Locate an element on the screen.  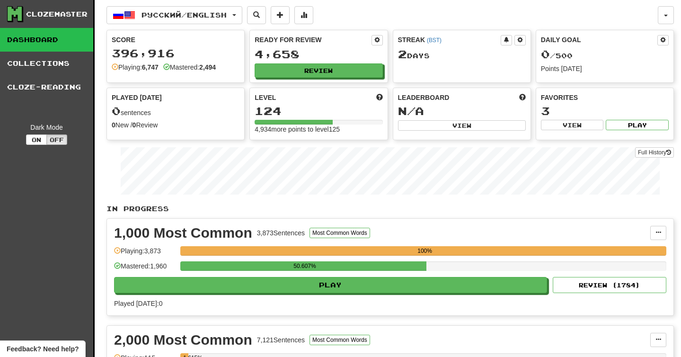
div: 124 is located at coordinates (318, 111).